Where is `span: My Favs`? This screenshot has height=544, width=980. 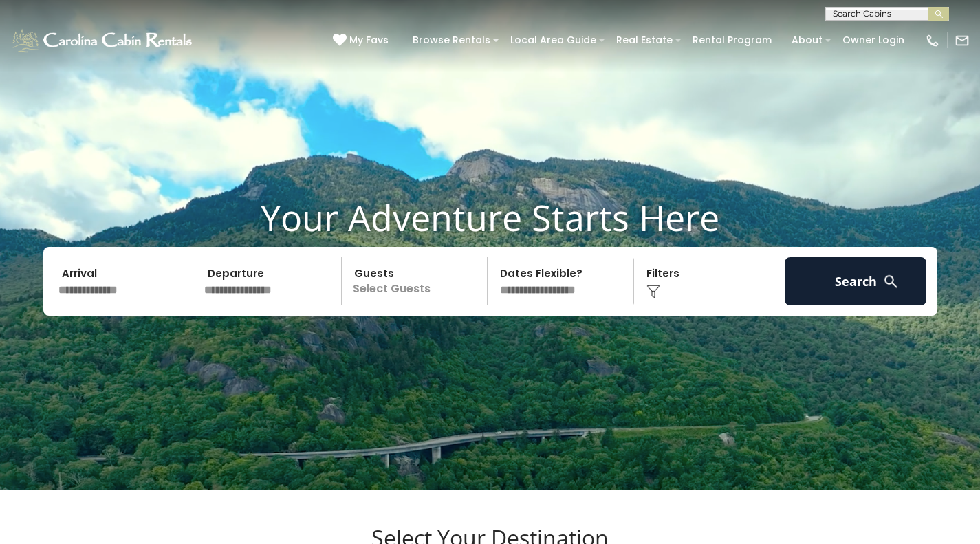
span: My Favs is located at coordinates (369, 40).